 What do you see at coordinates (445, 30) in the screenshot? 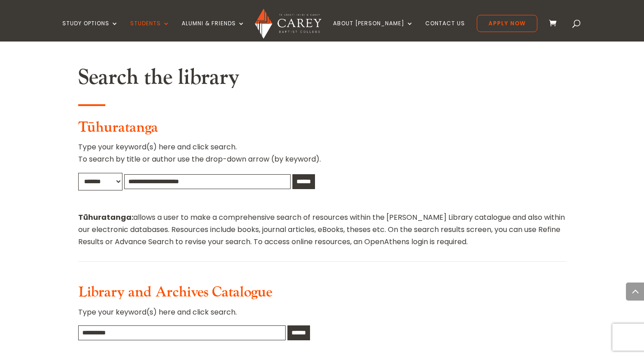
I see `a: Contact Us` at bounding box center [445, 30].